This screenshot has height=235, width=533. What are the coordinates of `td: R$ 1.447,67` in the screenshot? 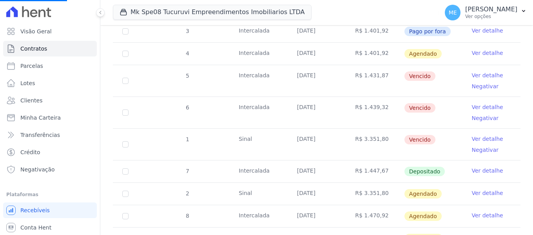 It's located at (375, 171).